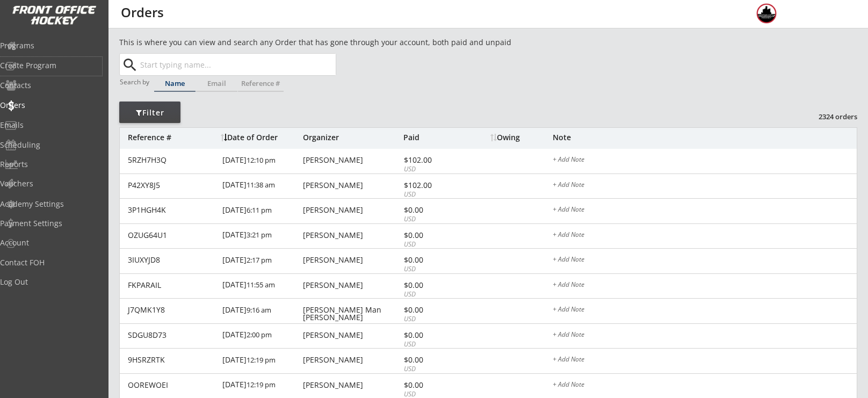  Describe the element at coordinates (259, 260) in the screenshot. I see `font: 2:17 pm` at that location.